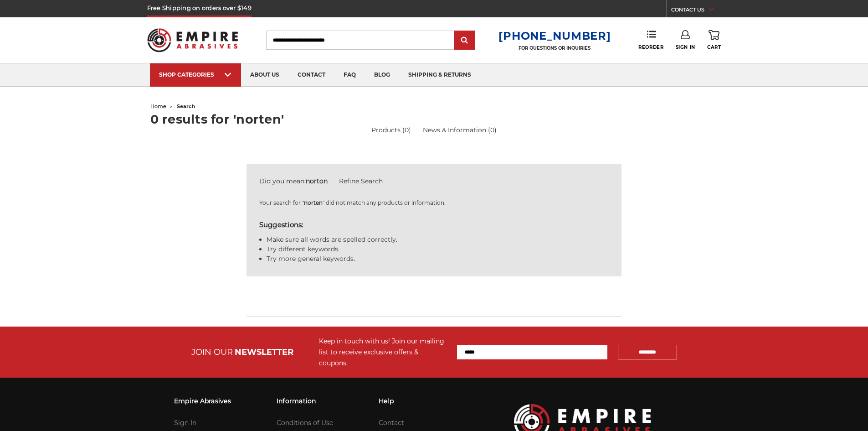 The image size is (868, 431). I want to click on h3: Information, so click(305, 401).